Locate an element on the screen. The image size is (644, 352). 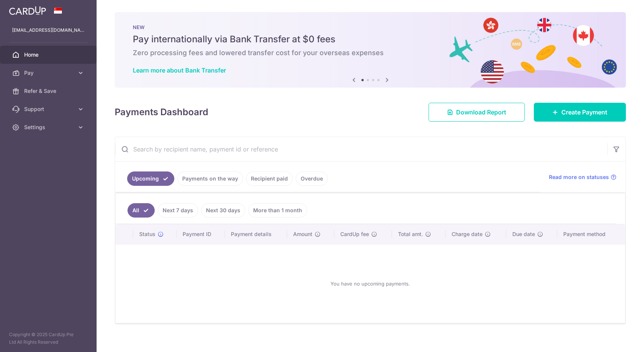
img: Bank transfer banner is located at coordinates (370, 50).